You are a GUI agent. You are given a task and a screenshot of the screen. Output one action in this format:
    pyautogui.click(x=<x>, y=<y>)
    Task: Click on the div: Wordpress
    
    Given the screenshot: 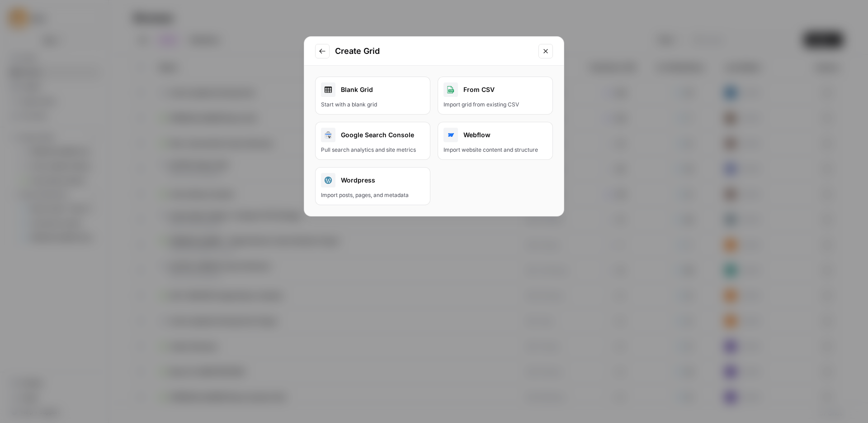 What is the action you would take?
    pyautogui.click(x=372, y=180)
    